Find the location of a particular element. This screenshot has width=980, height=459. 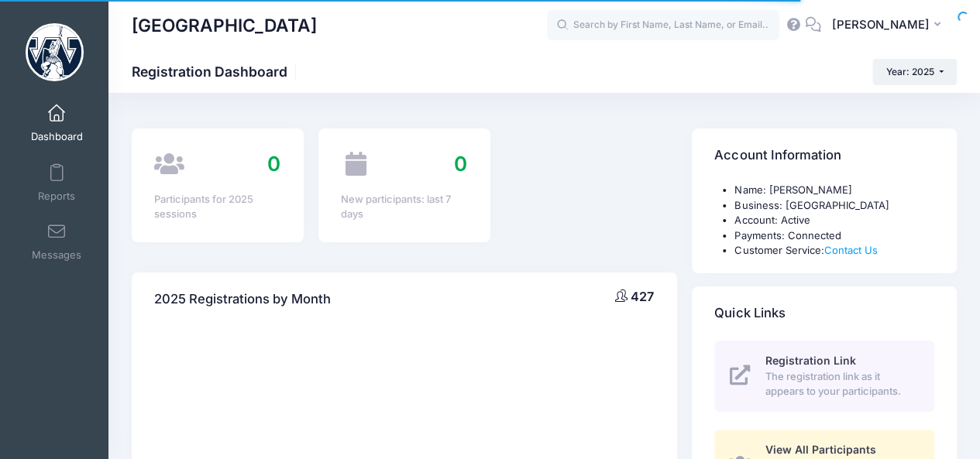

span: Dashboard is located at coordinates (56, 137).